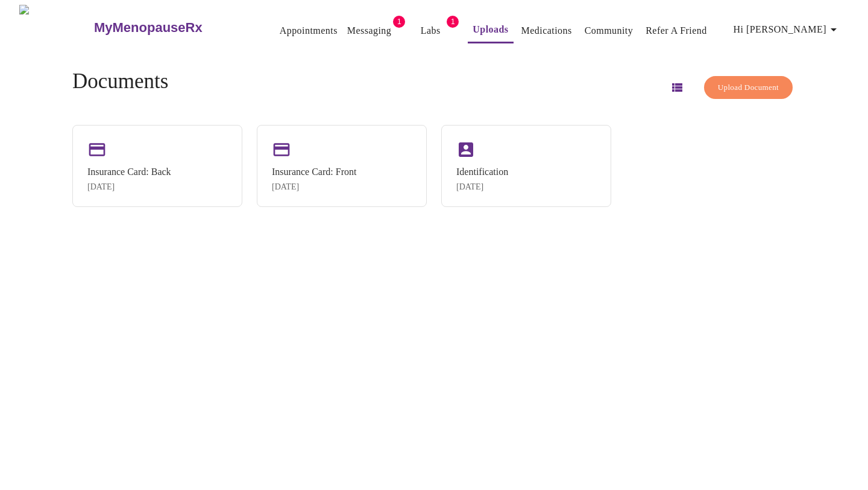 Image resolution: width=868 pixels, height=490 pixels. What do you see at coordinates (677, 87) in the screenshot?
I see `button: Switch to list view` at bounding box center [677, 87].